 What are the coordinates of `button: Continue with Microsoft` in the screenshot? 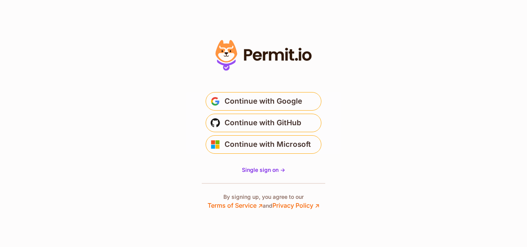 It's located at (263, 145).